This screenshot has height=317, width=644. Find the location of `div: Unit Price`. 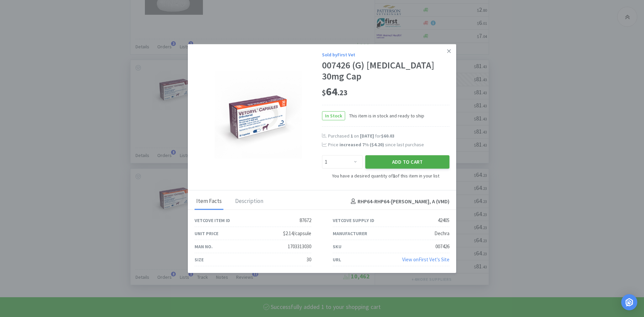

div: Unit Price is located at coordinates (206, 233).